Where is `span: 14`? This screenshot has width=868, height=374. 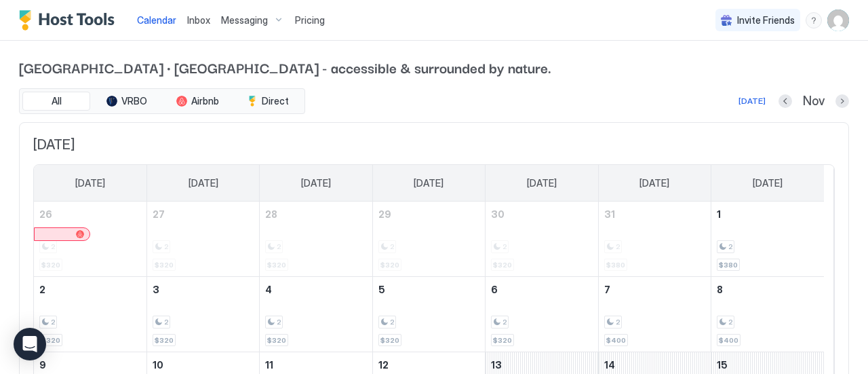 span: 14 is located at coordinates (610, 364).